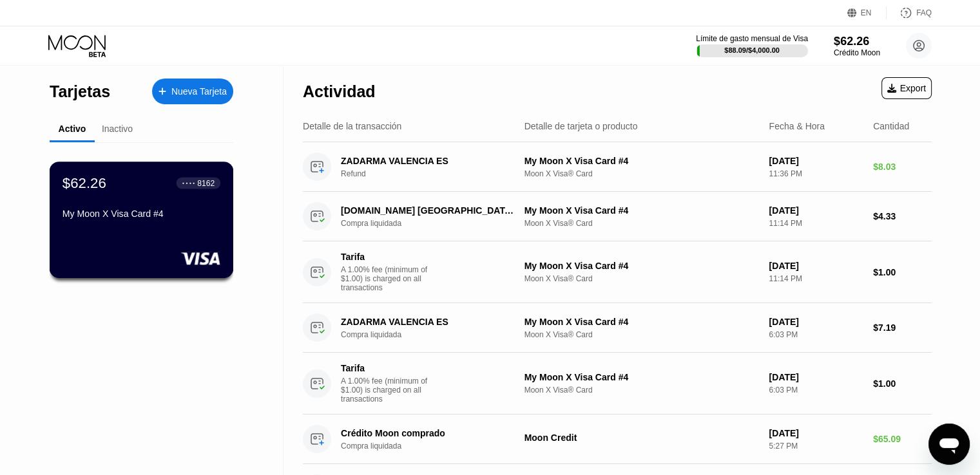 The width and height of the screenshot is (980, 475). I want to click on div: 8162, so click(205, 183).